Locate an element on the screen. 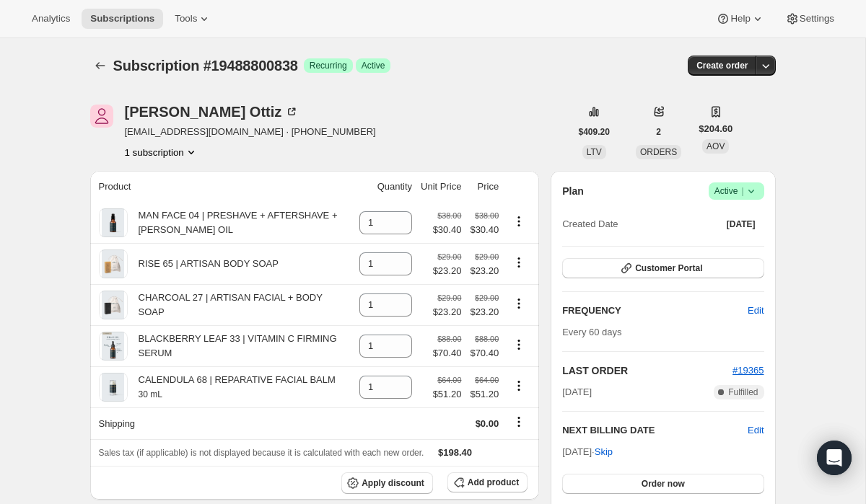  span: Subscriptions is located at coordinates (122, 19).